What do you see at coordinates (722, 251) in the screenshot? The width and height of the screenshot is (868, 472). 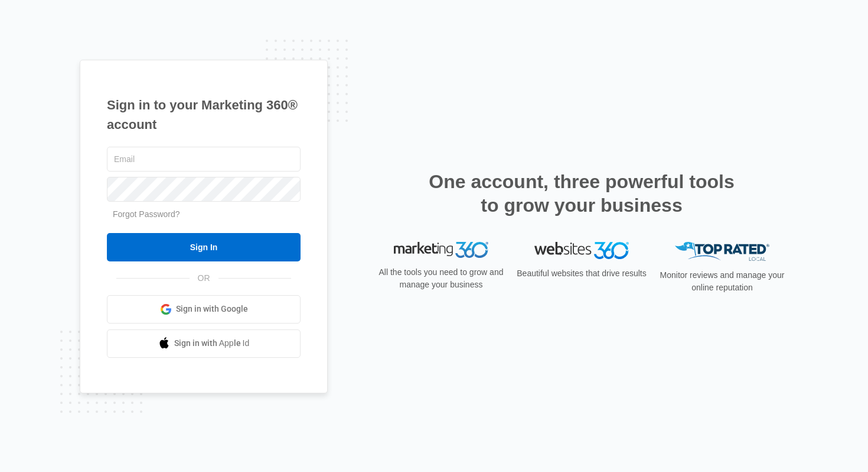 I see `img: Top Rated Local` at bounding box center [722, 251].